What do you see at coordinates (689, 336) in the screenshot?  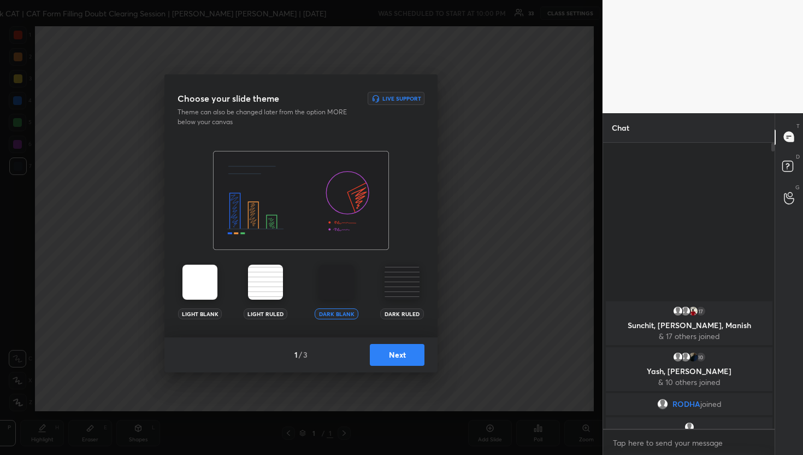 I see `p: & 17 others joined` at bounding box center [689, 336].